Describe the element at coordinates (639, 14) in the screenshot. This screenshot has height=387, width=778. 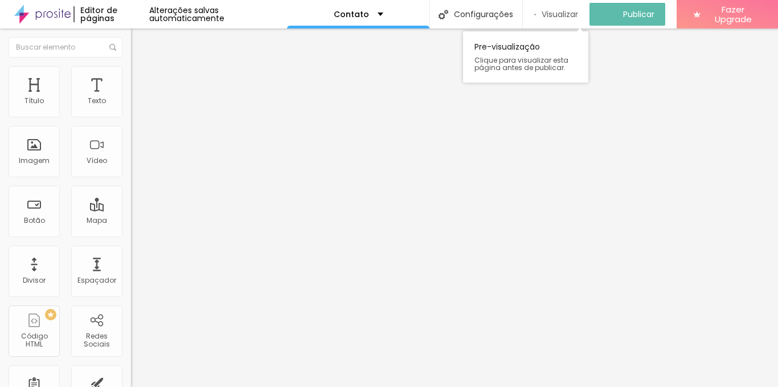
I see `span: Publicar` at that location.